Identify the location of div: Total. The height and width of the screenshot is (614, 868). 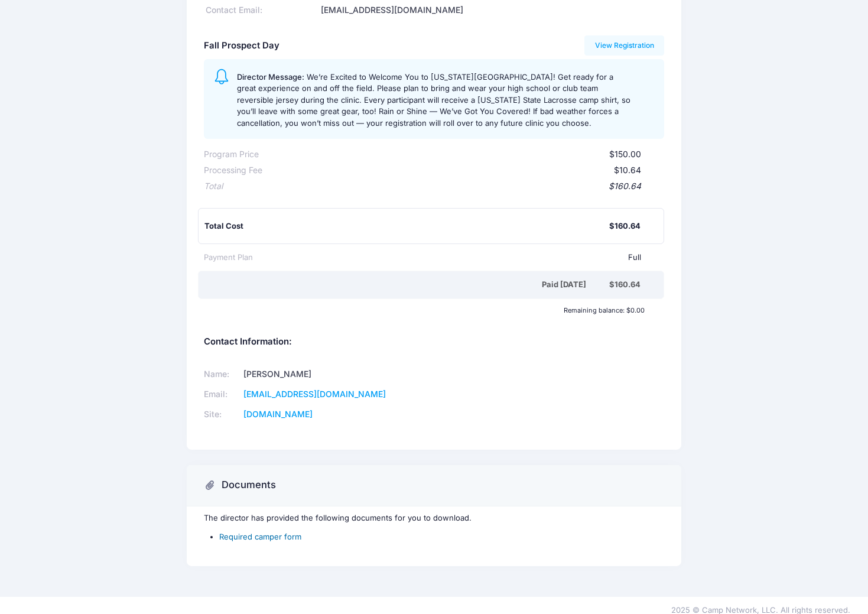
(213, 186).